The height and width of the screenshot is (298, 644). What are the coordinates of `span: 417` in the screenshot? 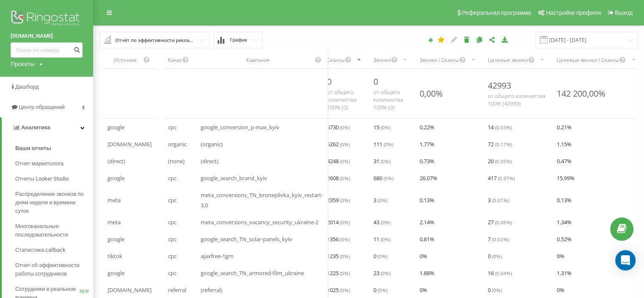 It's located at (501, 178).